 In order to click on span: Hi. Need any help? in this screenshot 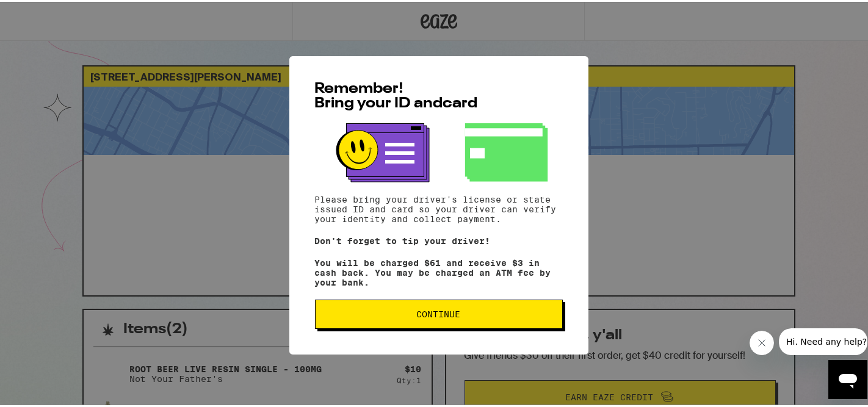, I will do `click(48, 13)`.